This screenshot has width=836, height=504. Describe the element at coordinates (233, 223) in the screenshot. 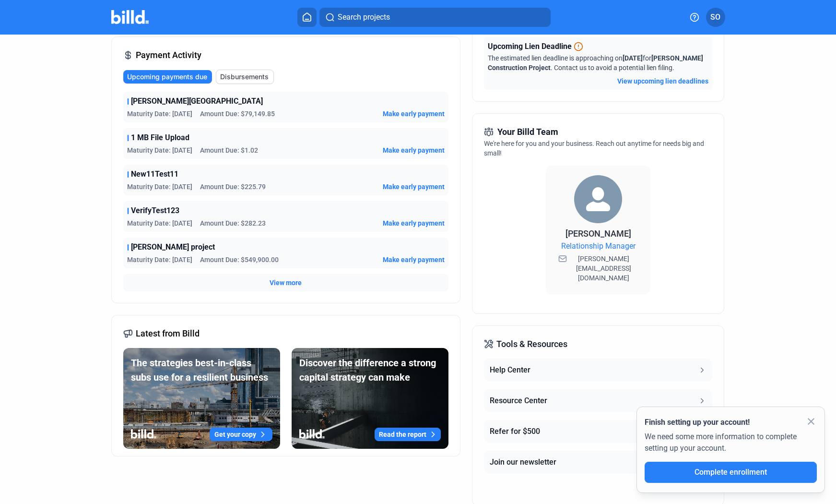

I see `span: Amount Due: $282.23` at that location.